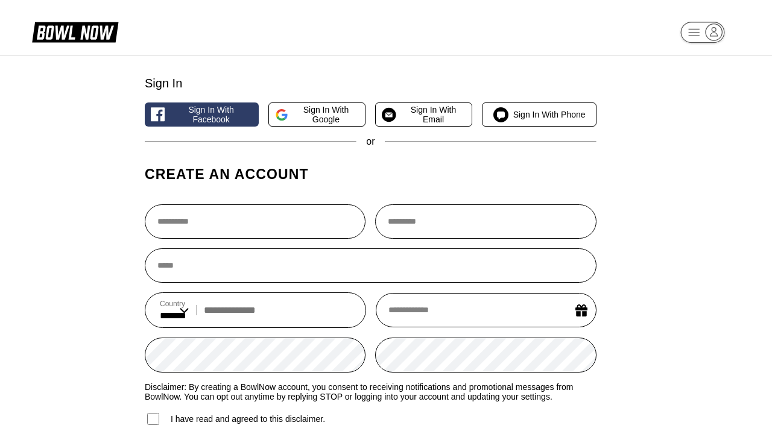 The width and height of the screenshot is (772, 434). I want to click on span: Sign in with Google, so click(326, 115).